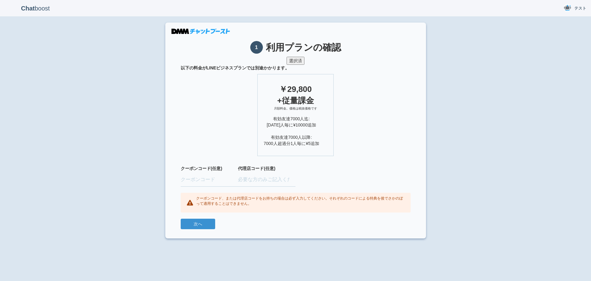  What do you see at coordinates (35, 8) in the screenshot?
I see `p: boost` at bounding box center [35, 8].